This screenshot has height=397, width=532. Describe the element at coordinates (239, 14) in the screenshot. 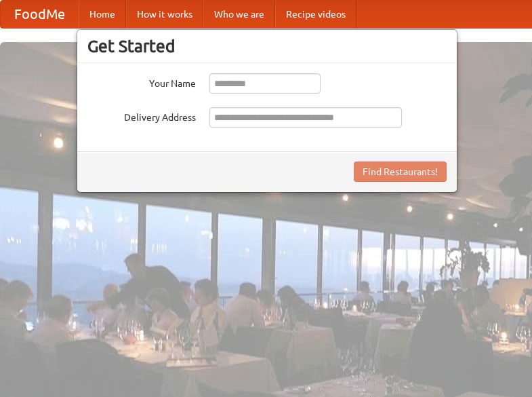

I see `a: Who we are` at that location.